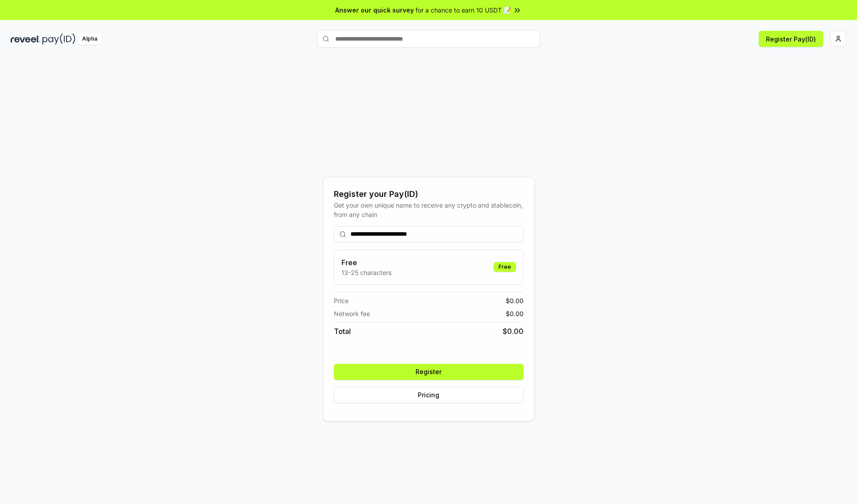 The height and width of the screenshot is (504, 857). What do you see at coordinates (25, 39) in the screenshot?
I see `img: reveel_dark` at bounding box center [25, 39].